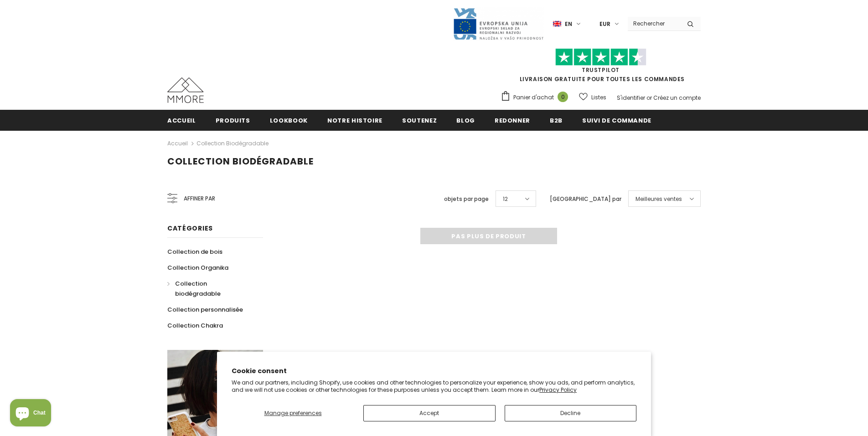 This screenshot has width=868, height=436. I want to click on a: Javni Razpis, so click(499, 23).